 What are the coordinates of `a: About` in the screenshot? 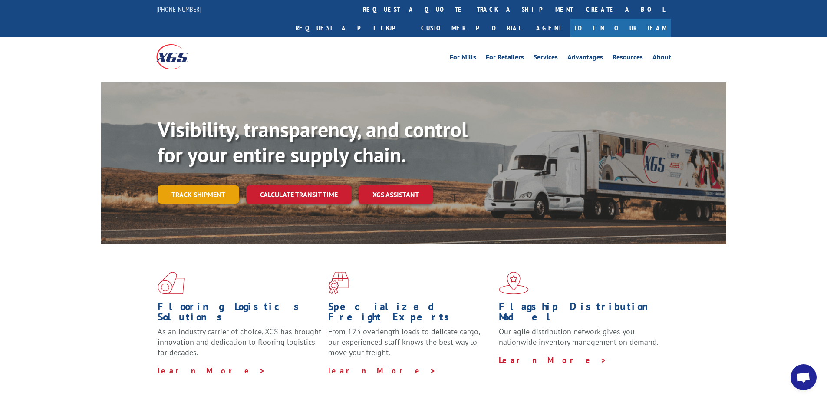 It's located at (662, 59).